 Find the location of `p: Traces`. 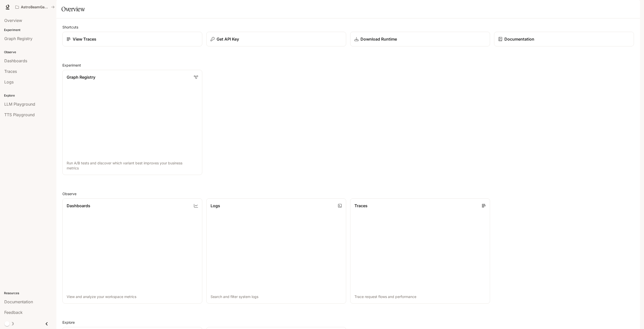

p: Traces is located at coordinates (361, 205).